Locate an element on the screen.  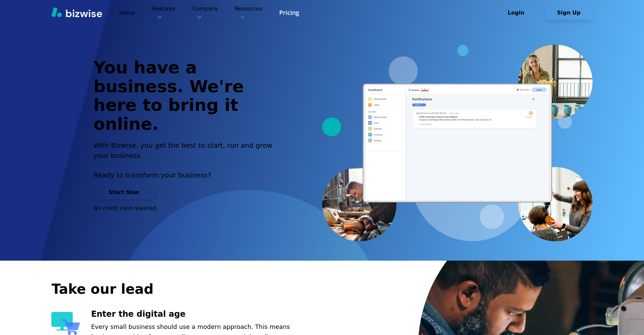
img: Bizwise Logo is located at coordinates (77, 12).